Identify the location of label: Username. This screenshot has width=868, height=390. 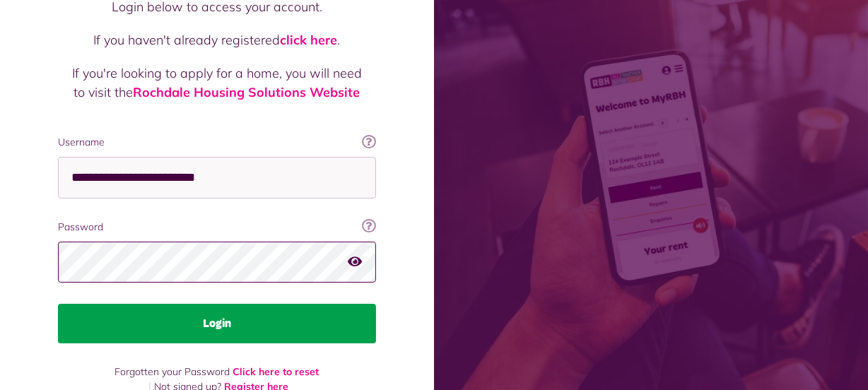
(217, 142).